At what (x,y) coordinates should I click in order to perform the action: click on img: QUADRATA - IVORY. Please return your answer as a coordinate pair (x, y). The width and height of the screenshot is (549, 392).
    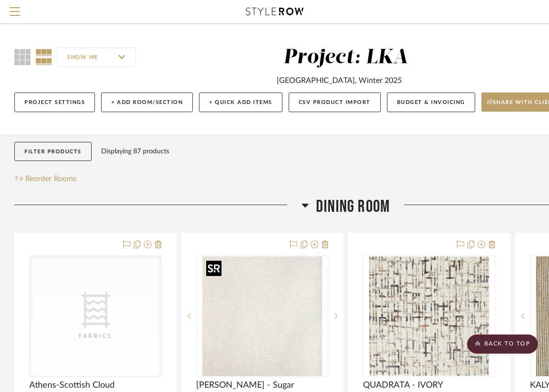
    Looking at the image, I should click on (429, 316).